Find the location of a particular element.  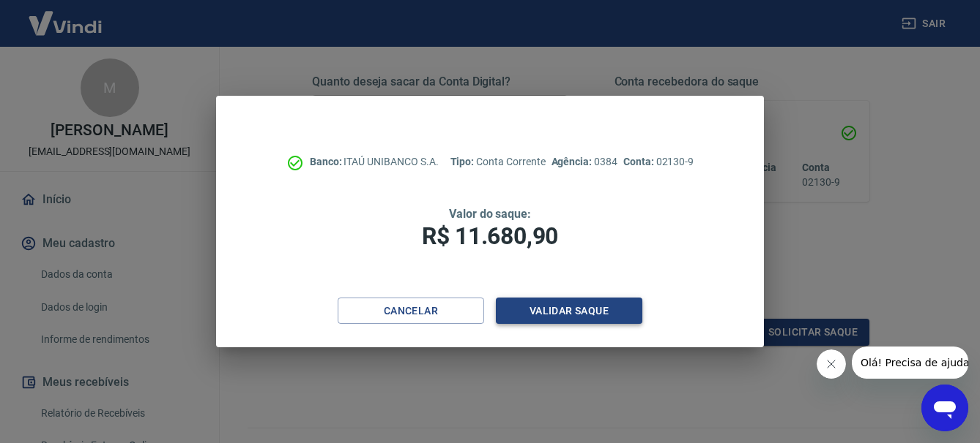

button: Validar saque is located at coordinates (569, 311).